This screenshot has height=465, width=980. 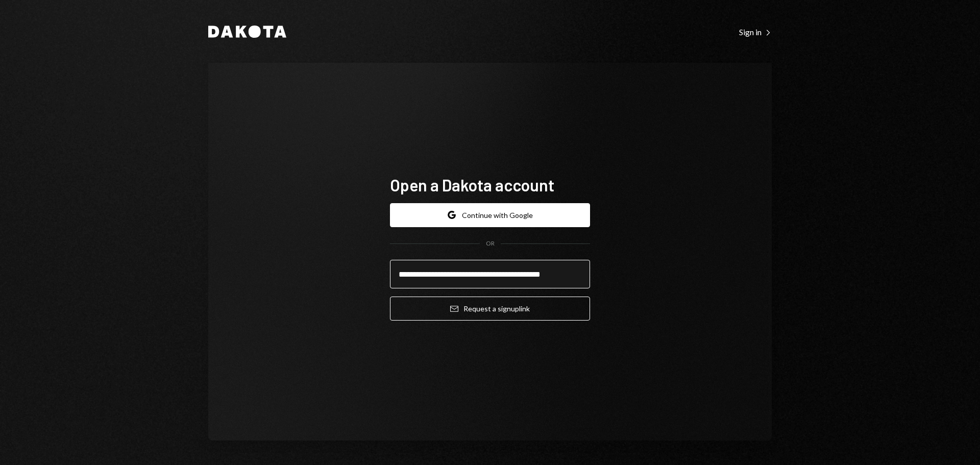 I want to click on div: OR, so click(x=490, y=244).